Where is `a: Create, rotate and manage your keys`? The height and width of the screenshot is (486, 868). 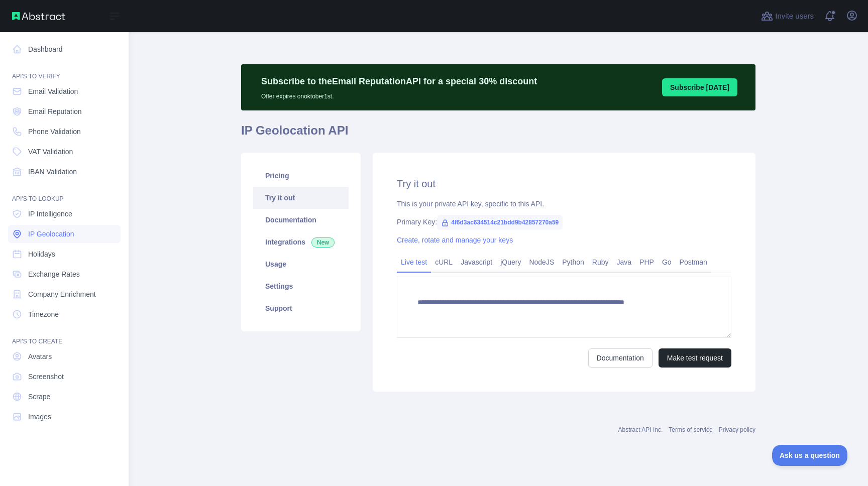
a: Create, rotate and manage your keys is located at coordinates (455, 240).